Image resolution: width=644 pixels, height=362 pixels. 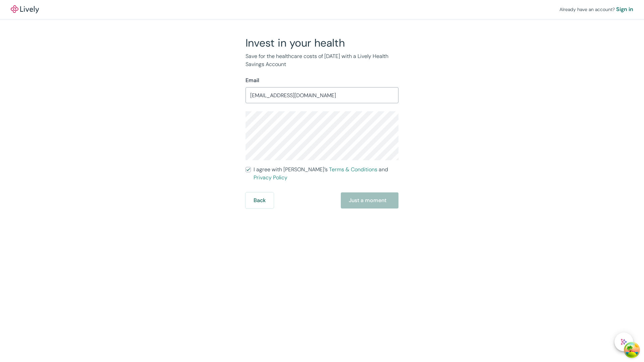 I want to click on a: Sign in, so click(x=624, y=9).